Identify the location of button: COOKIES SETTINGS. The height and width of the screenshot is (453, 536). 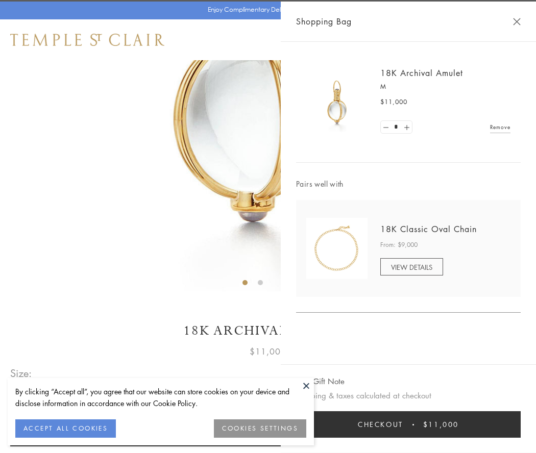
(260, 429).